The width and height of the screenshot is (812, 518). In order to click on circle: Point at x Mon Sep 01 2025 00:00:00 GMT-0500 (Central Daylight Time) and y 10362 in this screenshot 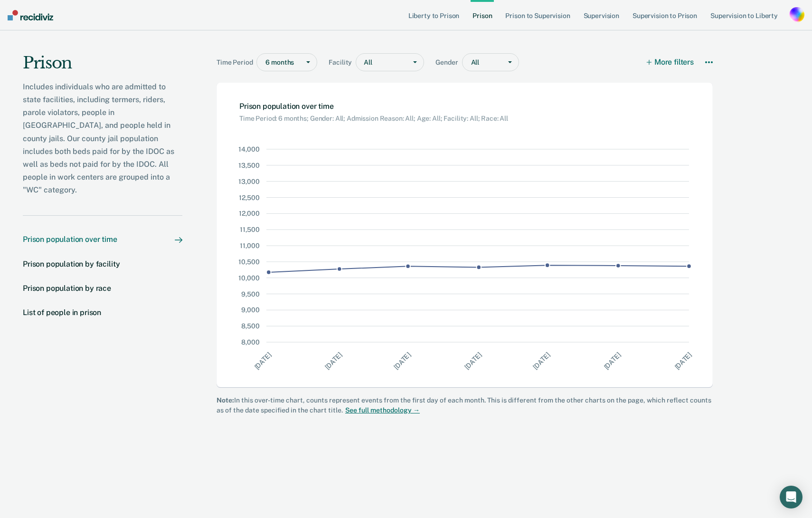, I will do `click(689, 266)`.